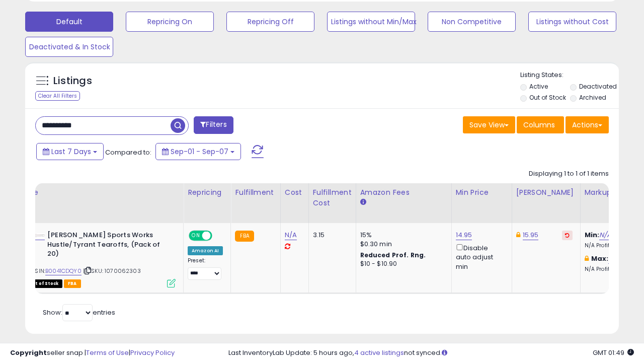  Describe the element at coordinates (393, 255) in the screenshot. I see `b: Reduced Prof. Rng.` at that location.